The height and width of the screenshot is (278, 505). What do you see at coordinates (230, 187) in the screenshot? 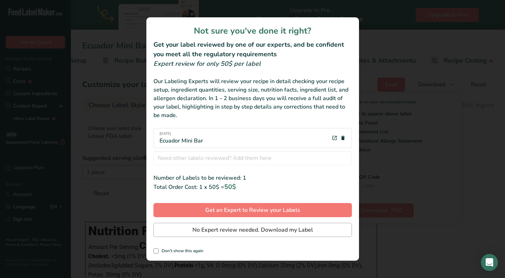
I see `span: 50$` at bounding box center [230, 187].